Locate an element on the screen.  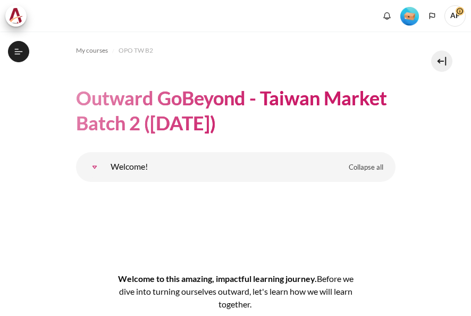
a: Level #1 is located at coordinates (409, 15).